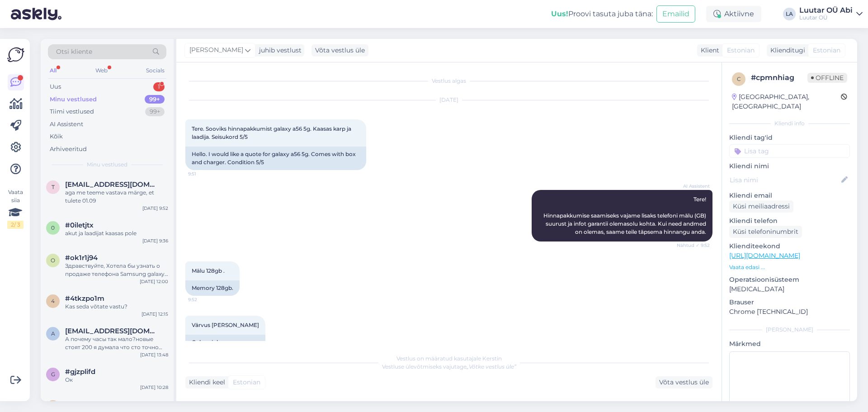 This screenshot has width=868, height=412. What do you see at coordinates (117, 380) in the screenshot?
I see `div: Ок` at bounding box center [117, 380].